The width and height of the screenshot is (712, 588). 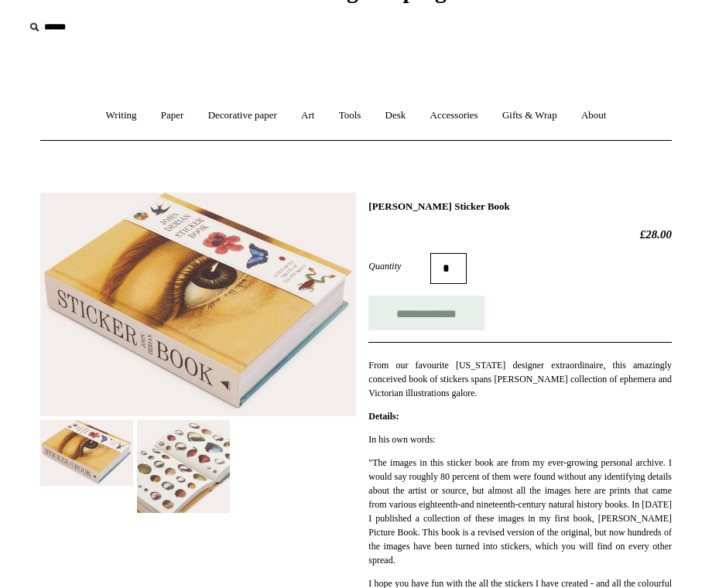 What do you see at coordinates (350, 115) in the screenshot?
I see `a: Tools` at bounding box center [350, 115].